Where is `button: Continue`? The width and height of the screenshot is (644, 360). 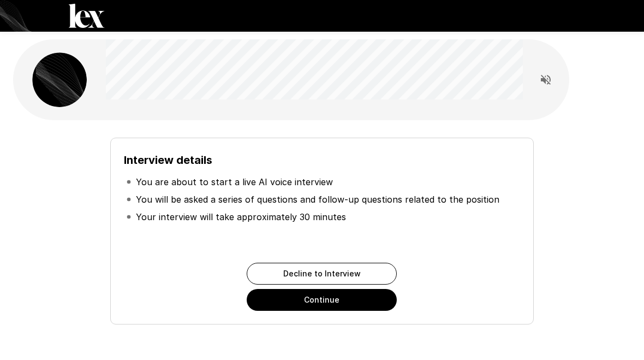
button: Continue is located at coordinates (321, 300).